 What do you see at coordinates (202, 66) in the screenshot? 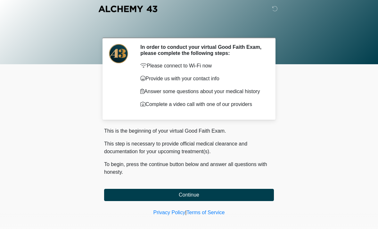
I see `p: Please connect to Wi-Fi now` at bounding box center [202, 66].